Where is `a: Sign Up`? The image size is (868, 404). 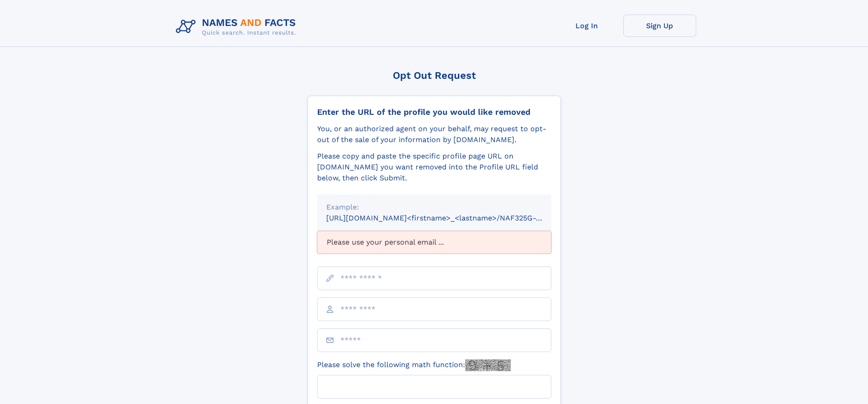 a: Sign Up is located at coordinates (660, 26).